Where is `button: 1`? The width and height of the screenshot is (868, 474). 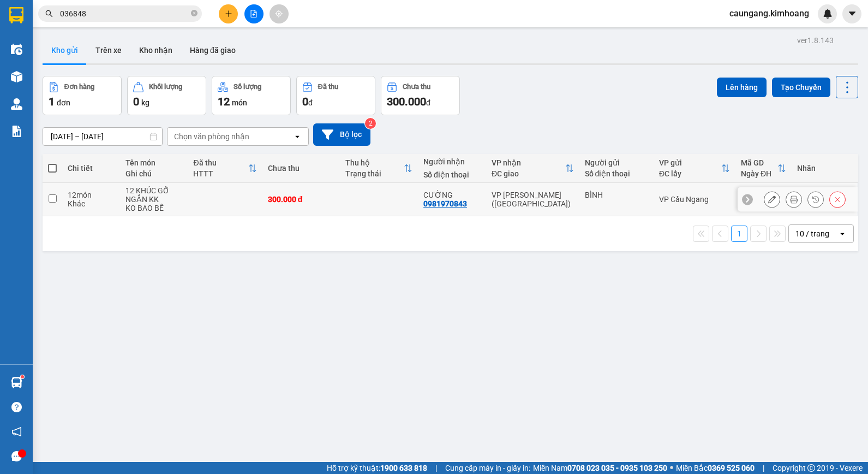 button: 1 is located at coordinates (739, 233).